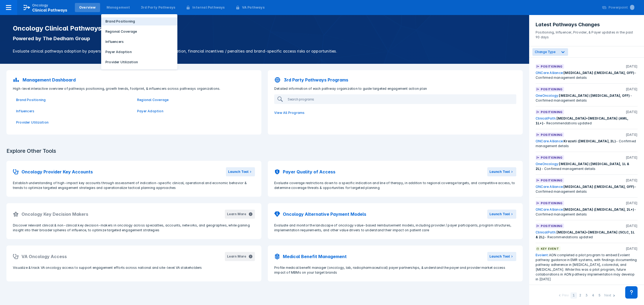 The image size is (644, 305). Describe the element at coordinates (158, 8) in the screenshot. I see `div: 3rd Party Pathways` at that location.